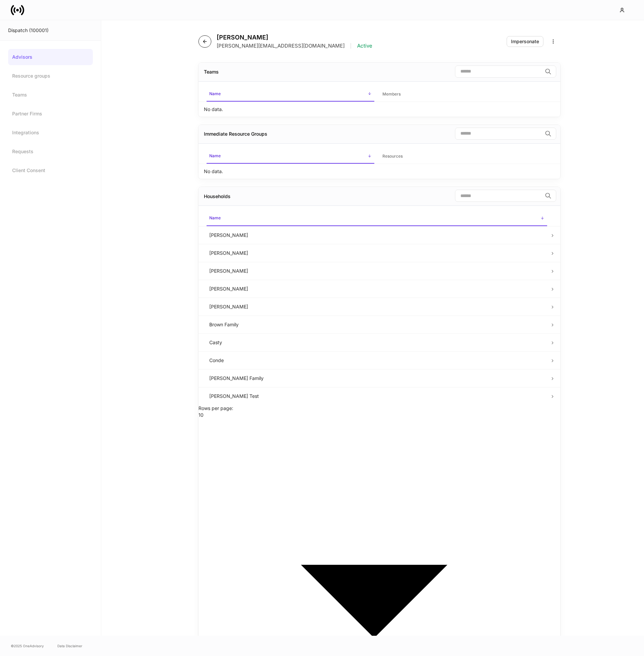 This screenshot has height=656, width=644. I want to click on a: Integrations, so click(50, 133).